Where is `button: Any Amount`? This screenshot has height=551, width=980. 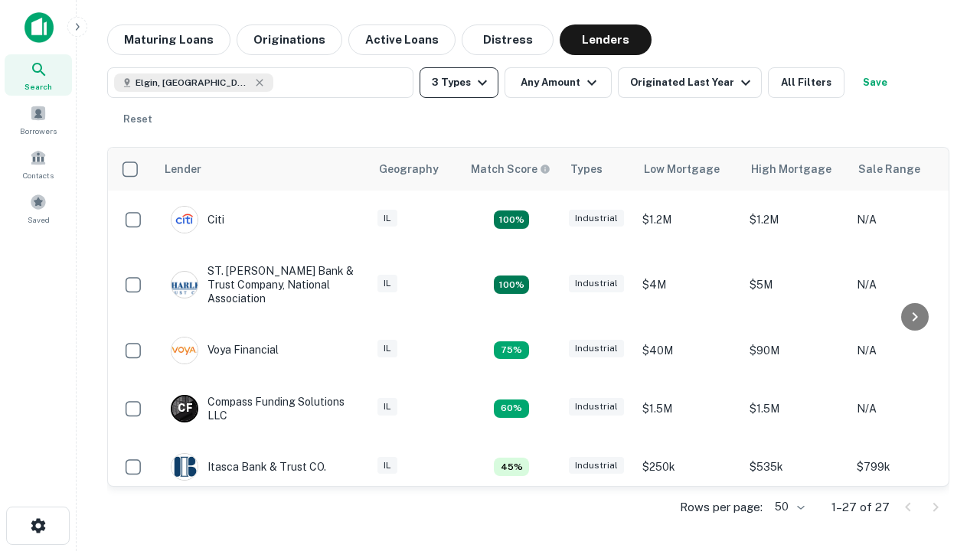
button: Any Amount is located at coordinates (558, 82).